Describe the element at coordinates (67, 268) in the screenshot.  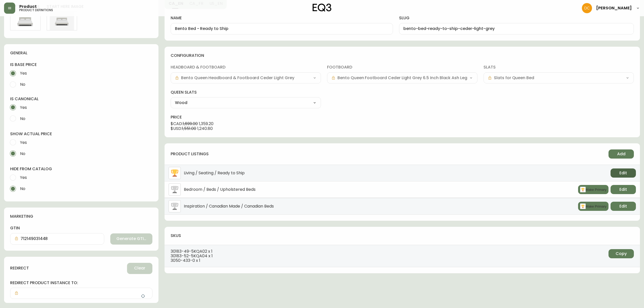
I see `h4: redirect` at that location.